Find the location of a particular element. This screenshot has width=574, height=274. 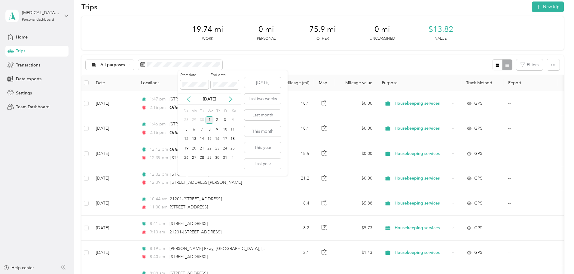

button: Last year is located at coordinates (263, 164).